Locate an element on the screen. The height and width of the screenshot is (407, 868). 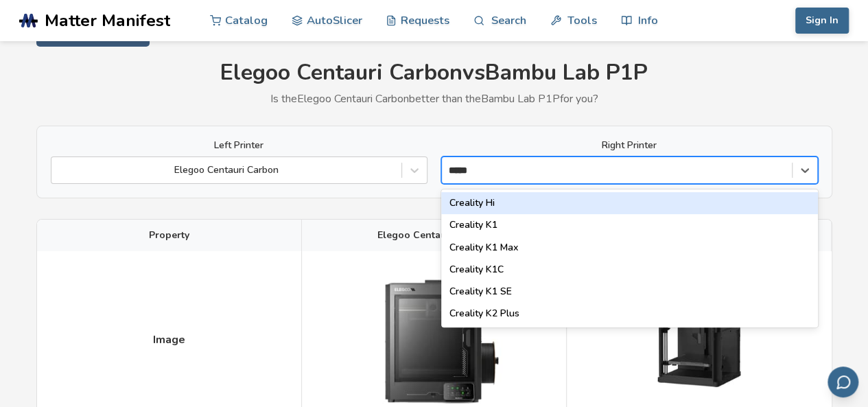
span: Matter Manifest is located at coordinates (107, 21).